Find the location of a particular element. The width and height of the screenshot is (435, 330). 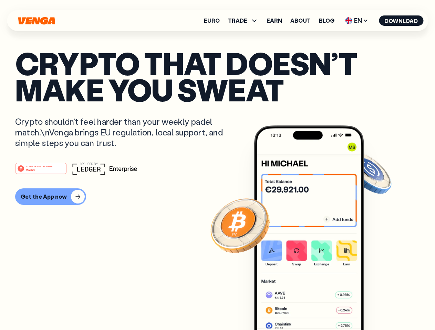

button: Get the App now is located at coordinates (51, 197).